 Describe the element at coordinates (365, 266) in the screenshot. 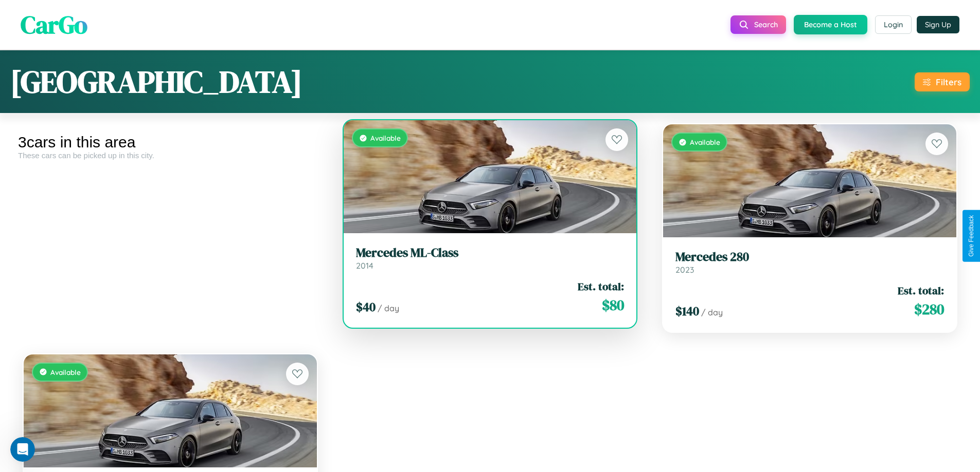

I see `span: 2014` at that location.